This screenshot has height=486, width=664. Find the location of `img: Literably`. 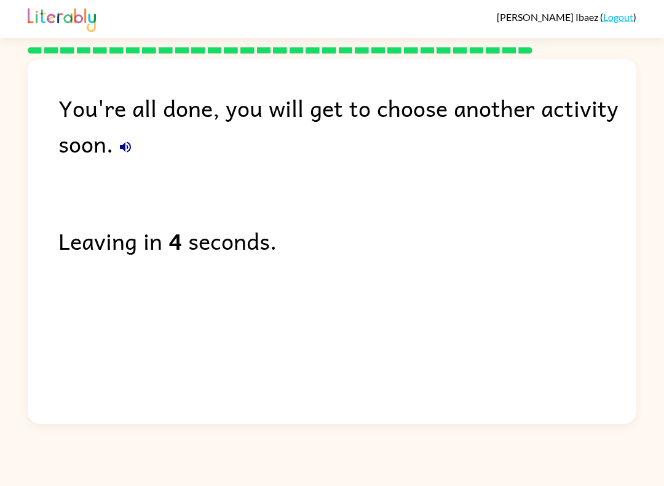

img: Literably is located at coordinates (61, 18).